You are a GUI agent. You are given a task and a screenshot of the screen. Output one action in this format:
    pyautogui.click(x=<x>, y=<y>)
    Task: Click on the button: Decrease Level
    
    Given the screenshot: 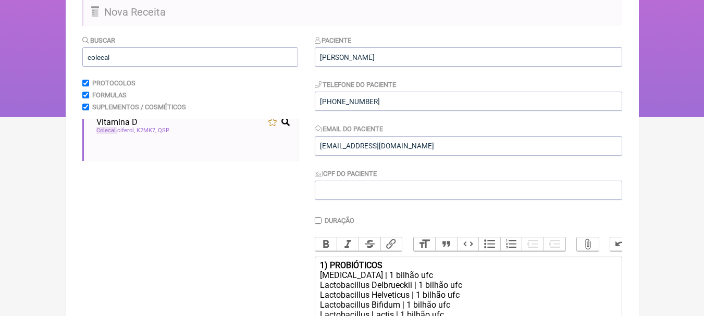 What is the action you would take?
    pyautogui.click(x=533, y=244)
    